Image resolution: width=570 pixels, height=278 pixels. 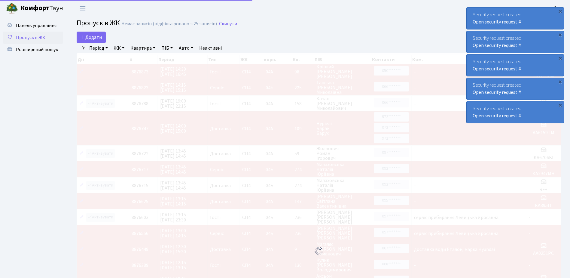 I want to click on button: Переключити навігацію, so click(x=83, y=8).